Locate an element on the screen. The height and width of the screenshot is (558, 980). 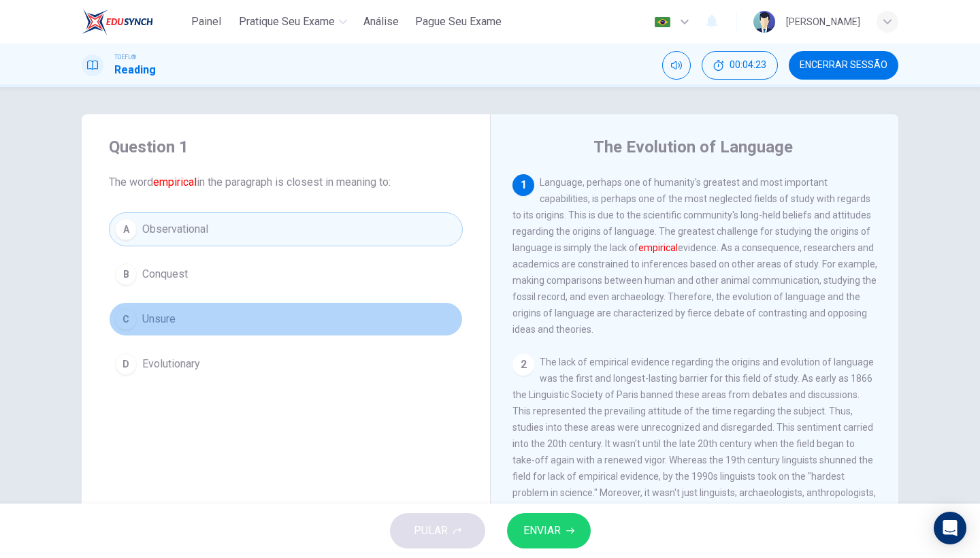
div: C is located at coordinates (126, 319).